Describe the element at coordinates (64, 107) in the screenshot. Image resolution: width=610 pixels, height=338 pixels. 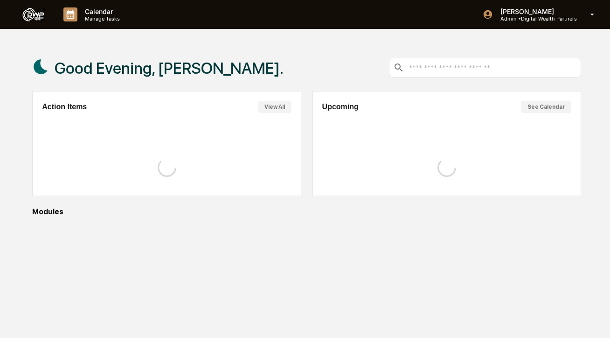
I see `h2: Action Items` at that location.